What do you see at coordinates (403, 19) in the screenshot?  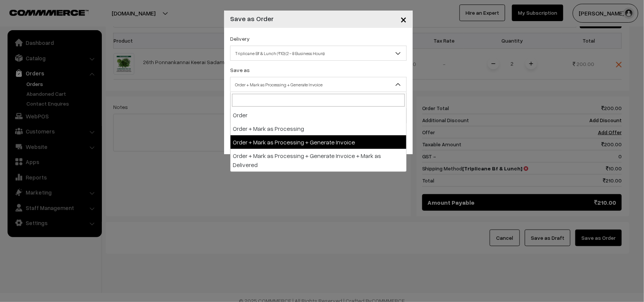 I see `button: Close` at bounding box center [403, 19].